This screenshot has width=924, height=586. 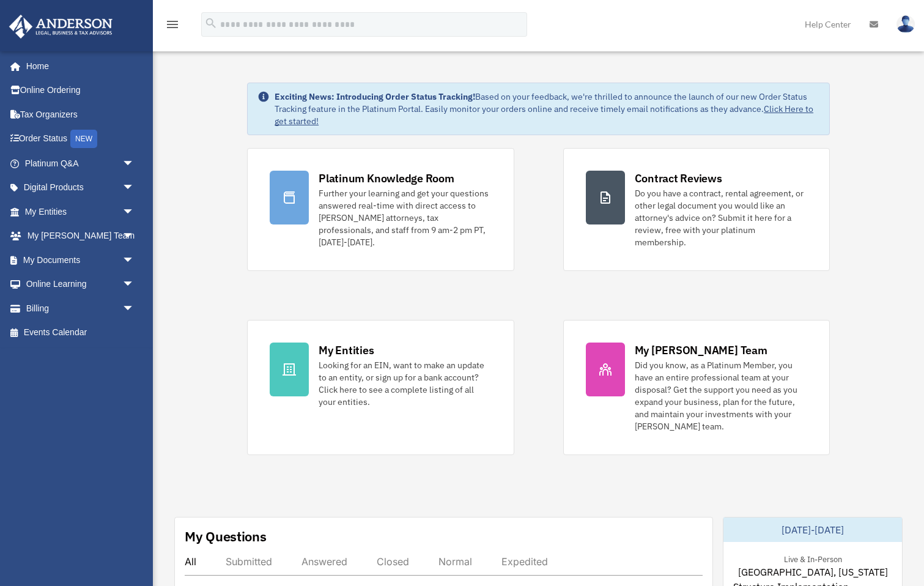 I want to click on a: My Entities Looking for an EIN, want to make an update to an entity, or sign up for a bank accoun..., so click(x=380, y=387).